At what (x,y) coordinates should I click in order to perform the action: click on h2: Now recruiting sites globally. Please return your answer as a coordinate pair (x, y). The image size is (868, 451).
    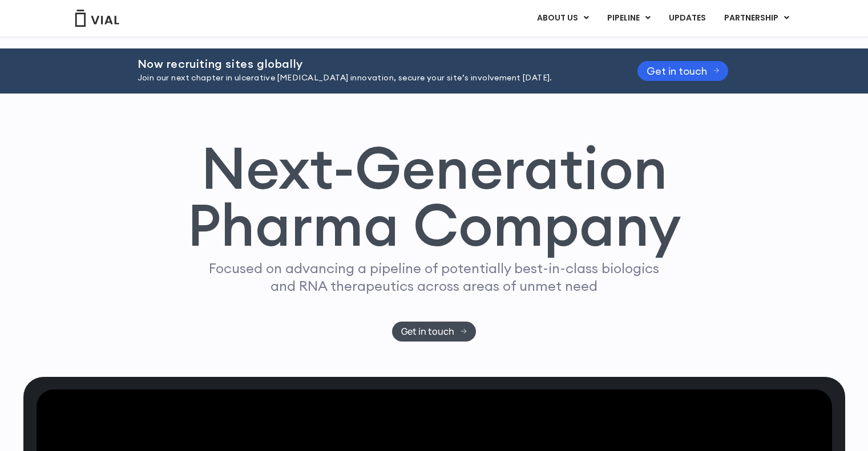
    Looking at the image, I should click on (373, 64).